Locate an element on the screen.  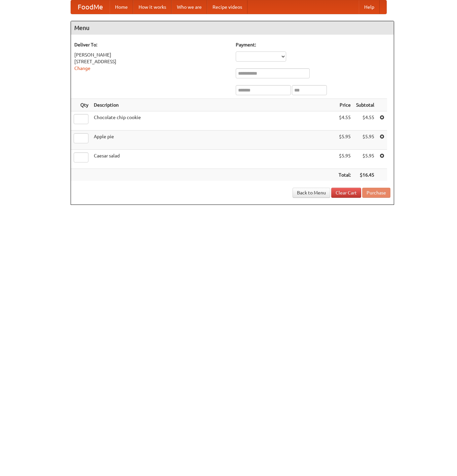
h5: Deliver To: is located at coordinates (152, 45).